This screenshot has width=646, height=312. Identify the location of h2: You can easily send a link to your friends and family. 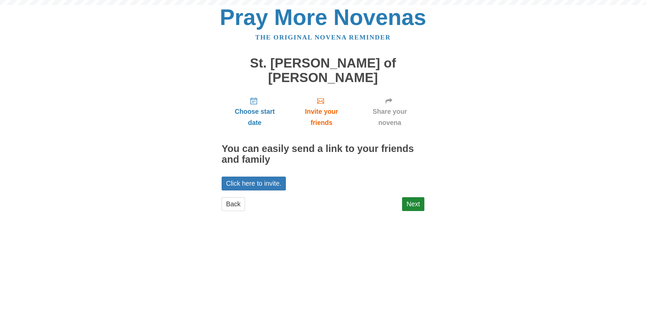
(323, 154).